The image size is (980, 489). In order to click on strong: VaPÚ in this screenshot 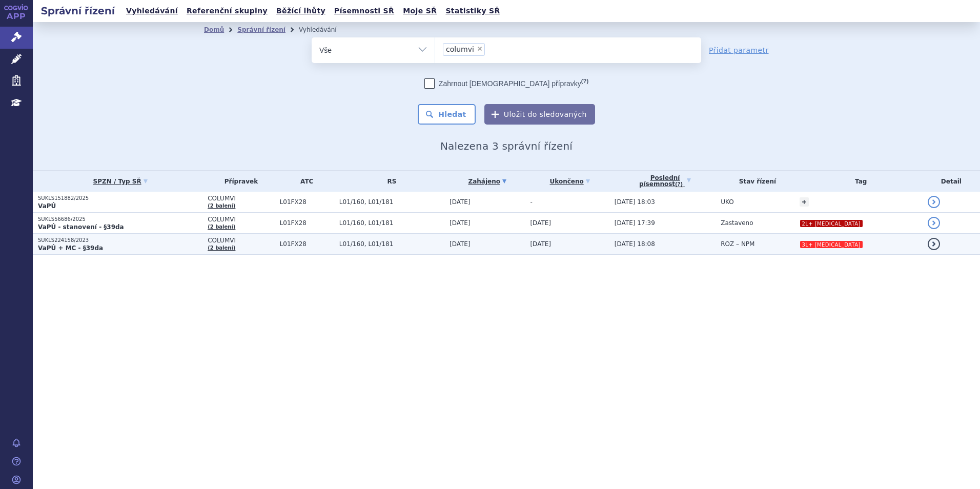, I will do `click(46, 206)`.